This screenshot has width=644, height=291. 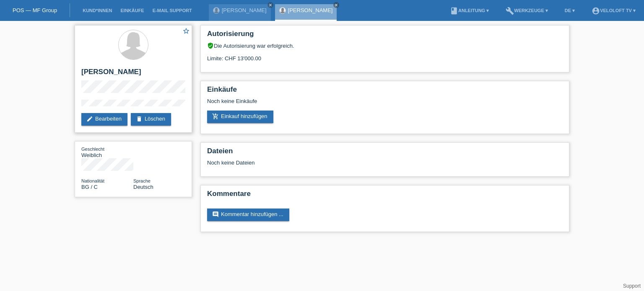 What do you see at coordinates (186, 31) in the screenshot?
I see `a: star_border` at bounding box center [186, 31].